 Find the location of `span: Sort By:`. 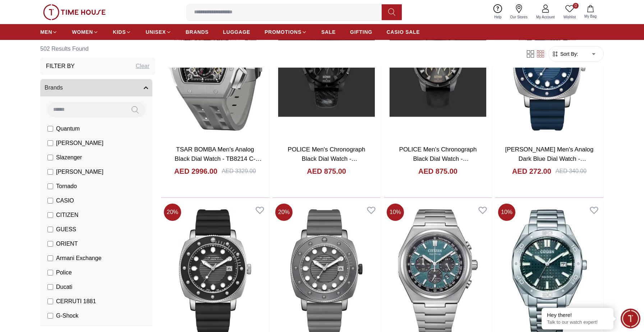

span: Sort By: is located at coordinates (569, 54).